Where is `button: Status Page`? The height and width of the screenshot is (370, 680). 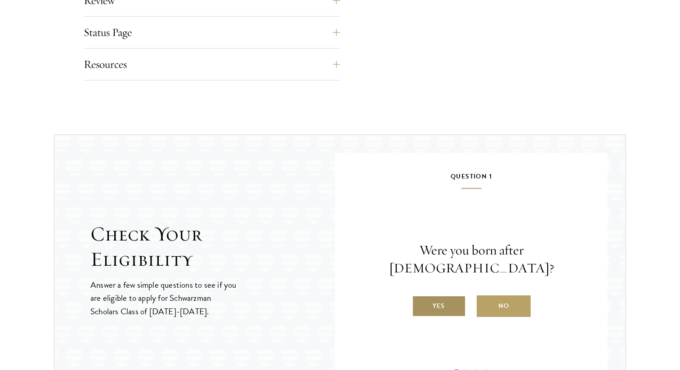
button: Status Page is located at coordinates (212, 32).